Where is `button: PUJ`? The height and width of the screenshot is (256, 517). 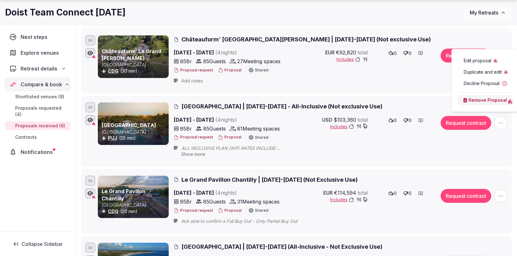
button: PUJ is located at coordinates (112, 138).